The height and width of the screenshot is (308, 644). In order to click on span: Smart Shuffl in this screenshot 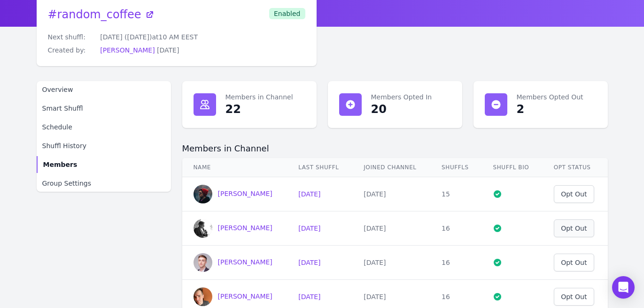, I will do `click(62, 109)`.